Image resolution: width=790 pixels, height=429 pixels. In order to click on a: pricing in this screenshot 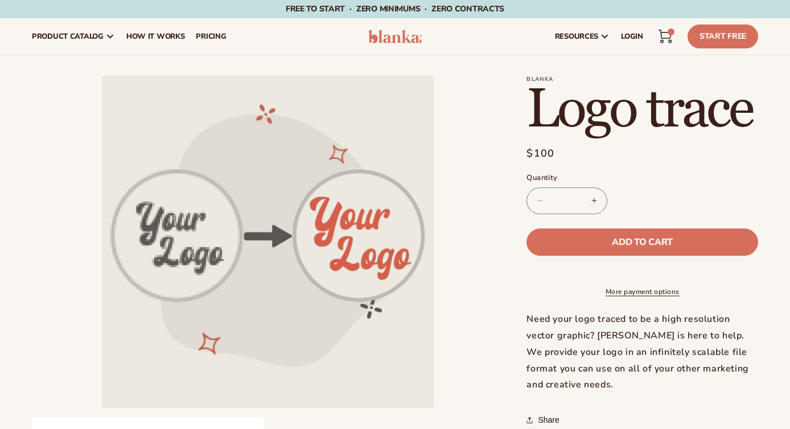, I will do `click(211, 36)`.